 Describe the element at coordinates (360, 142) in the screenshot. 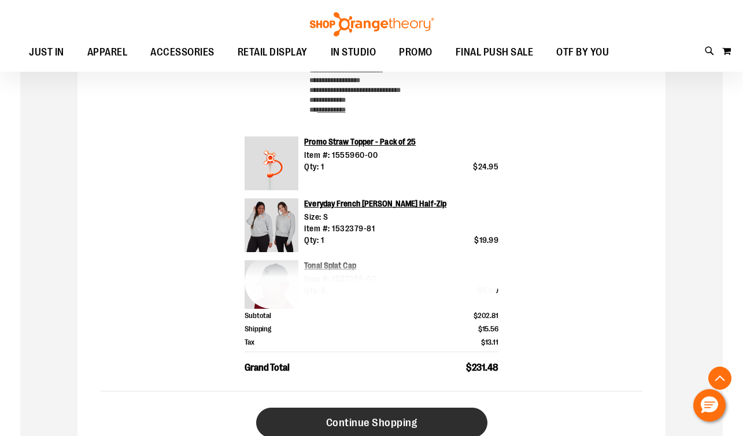

I see `a: Promo Straw Topper - Pack of 25` at that location.